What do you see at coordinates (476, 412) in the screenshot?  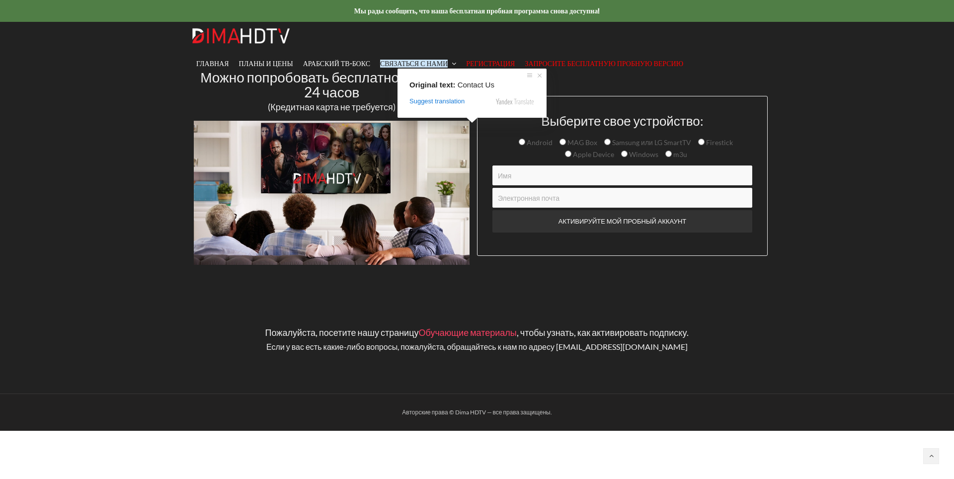 I see `ya-tr-span: Авторские права © Dima HDTV — все права защищены.` at bounding box center [476, 412].